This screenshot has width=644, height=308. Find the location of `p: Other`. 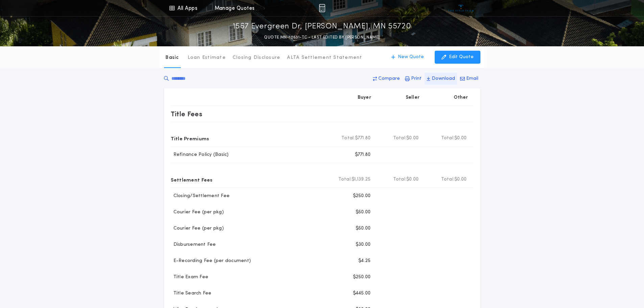

p: Other is located at coordinates (461, 98).